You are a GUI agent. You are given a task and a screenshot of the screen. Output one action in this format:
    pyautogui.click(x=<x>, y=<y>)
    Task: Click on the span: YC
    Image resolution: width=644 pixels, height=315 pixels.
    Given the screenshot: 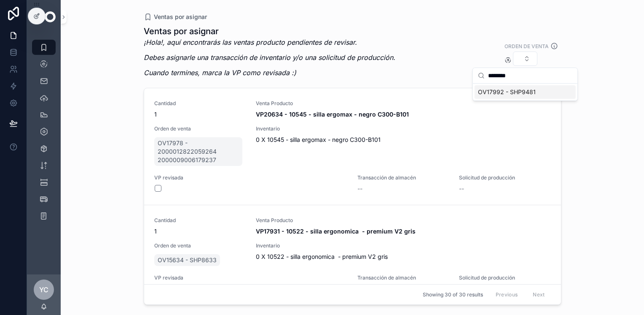 What is the action you would take?
    pyautogui.click(x=44, y=289)
    